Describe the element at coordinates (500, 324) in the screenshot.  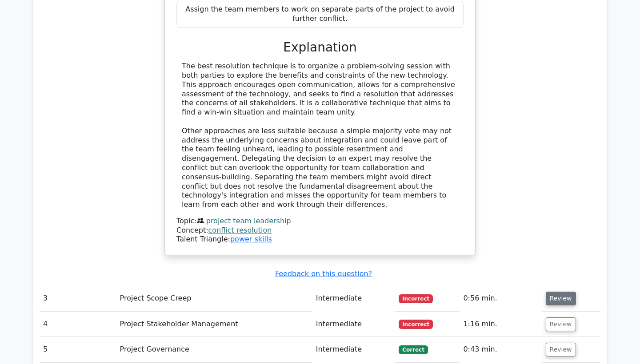
I see `td: 1:16 min.` at that location.